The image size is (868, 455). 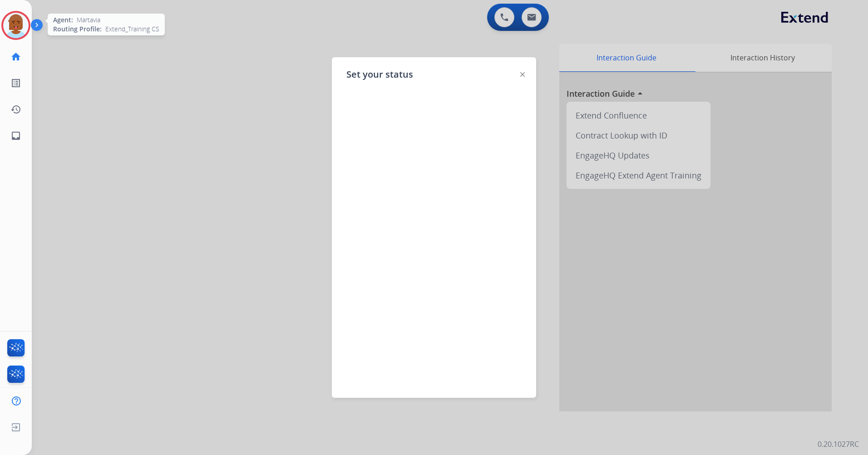 I want to click on mat-icon: history, so click(x=16, y=109).